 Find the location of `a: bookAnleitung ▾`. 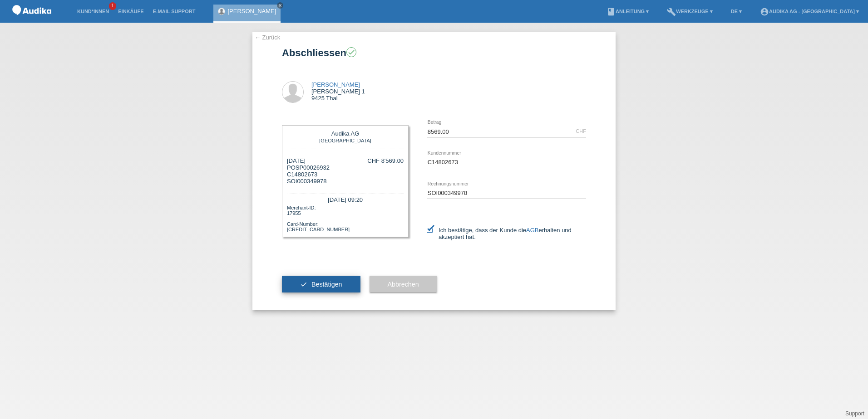

a: bookAnleitung ▾ is located at coordinates (627, 11).